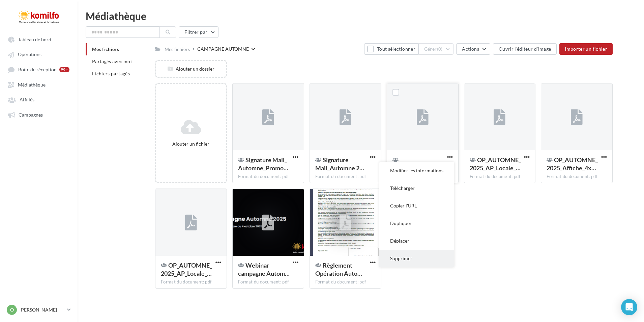 The height and width of the screenshot is (322, 644). I want to click on span: Signature Mail_Automne_Promo 25_3681x1121, so click(263, 164).